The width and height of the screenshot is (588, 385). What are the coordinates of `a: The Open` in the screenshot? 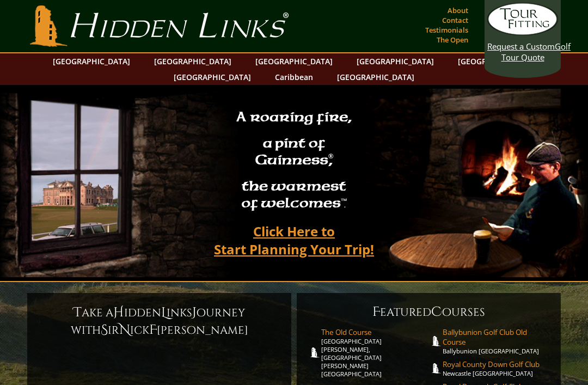 It's located at (453, 39).